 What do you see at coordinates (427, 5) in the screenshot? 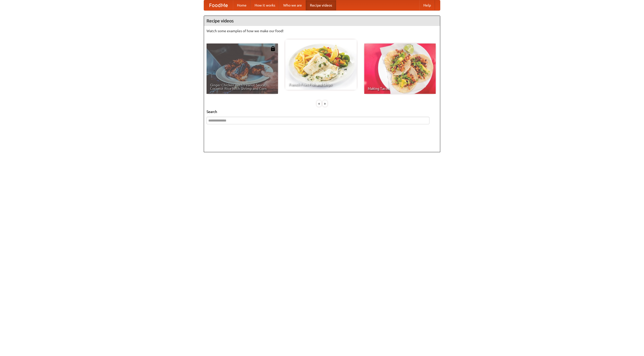
I see `a: Help` at bounding box center [427, 5].